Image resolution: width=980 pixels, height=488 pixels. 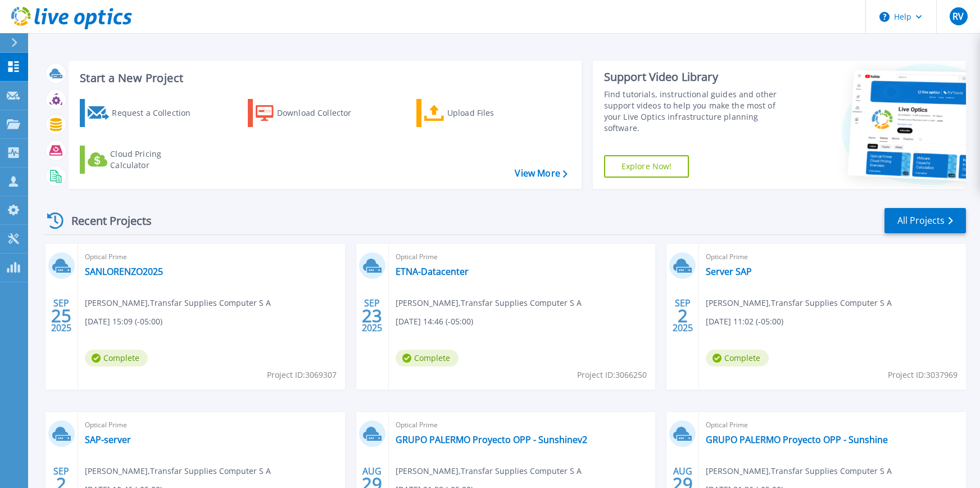 I want to click on span: 2, so click(x=683, y=316).